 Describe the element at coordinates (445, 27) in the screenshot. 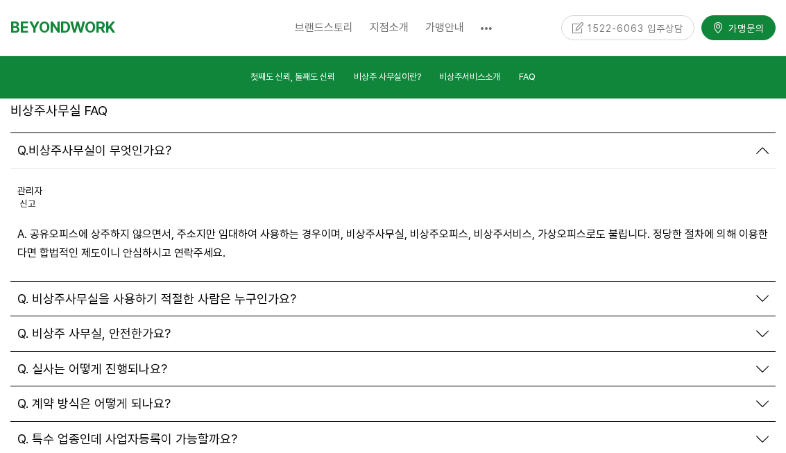

I see `span: 가맹안내` at that location.